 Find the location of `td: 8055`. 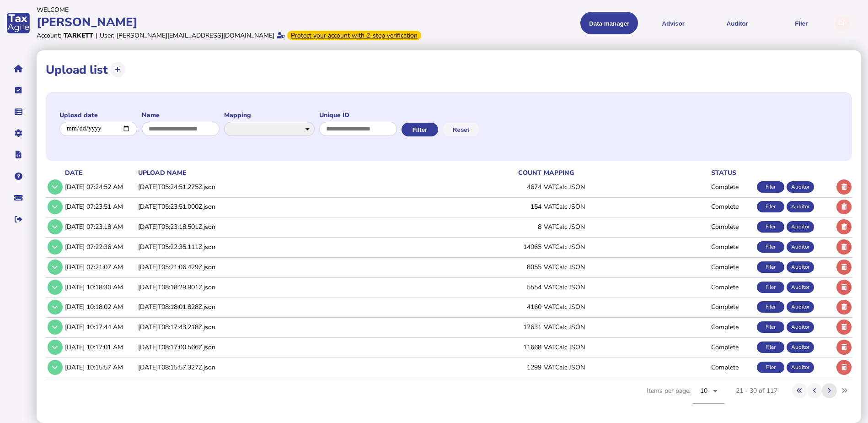

td: 8055 is located at coordinates (493, 267).